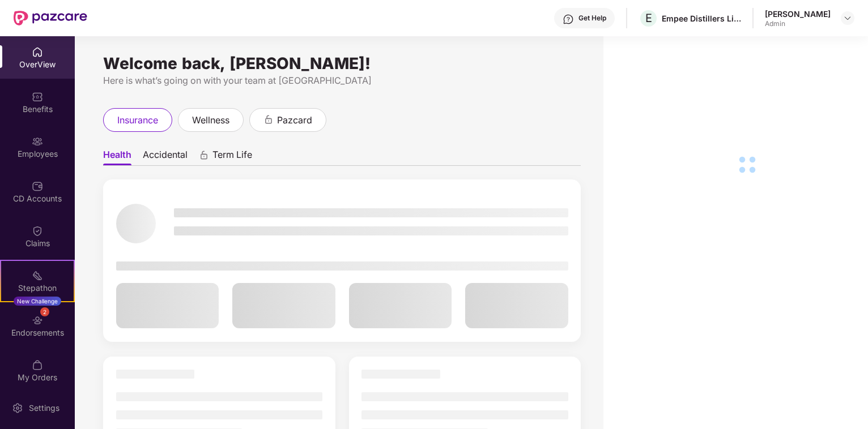 Image resolution: width=868 pixels, height=429 pixels. I want to click on span: Health, so click(117, 157).